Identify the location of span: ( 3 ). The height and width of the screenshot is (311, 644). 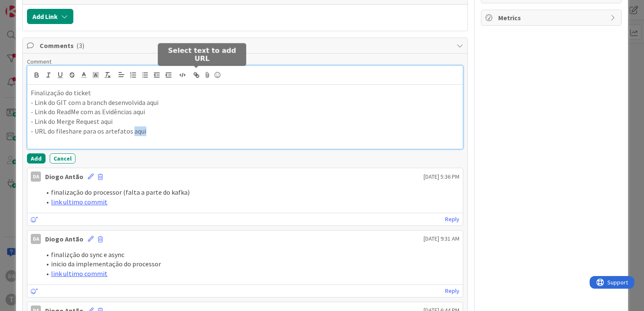
(80, 45).